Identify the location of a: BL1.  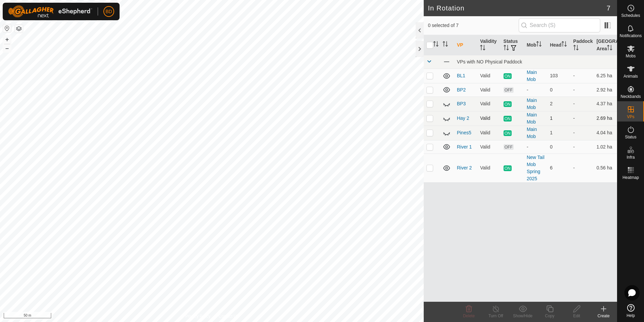
(461, 76).